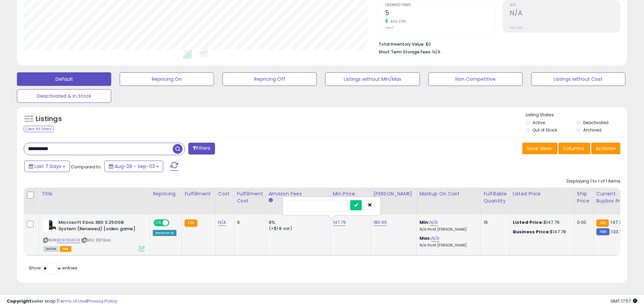 The height and width of the screenshot is (308, 644). What do you see at coordinates (584, 197) in the screenshot?
I see `div: Ship Price` at bounding box center [584, 197].